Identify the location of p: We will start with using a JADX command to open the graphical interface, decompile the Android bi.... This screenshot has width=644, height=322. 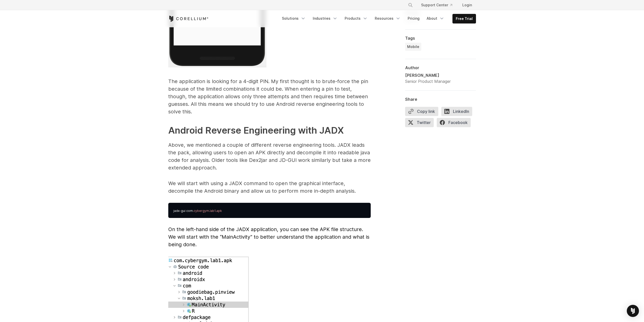
(269, 187).